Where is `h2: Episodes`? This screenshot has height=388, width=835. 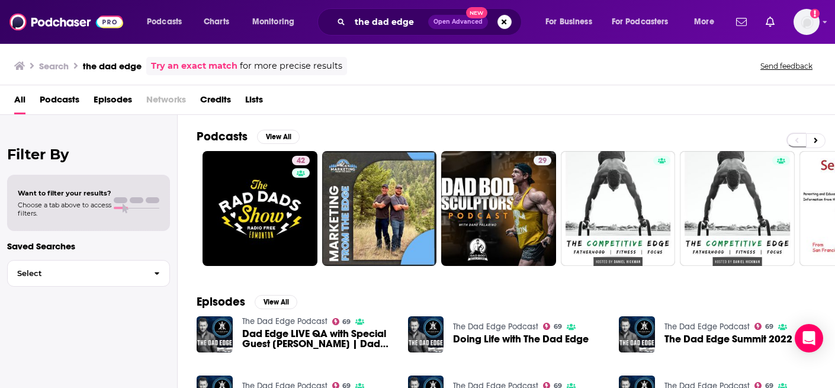 h2: Episodes is located at coordinates (221, 302).